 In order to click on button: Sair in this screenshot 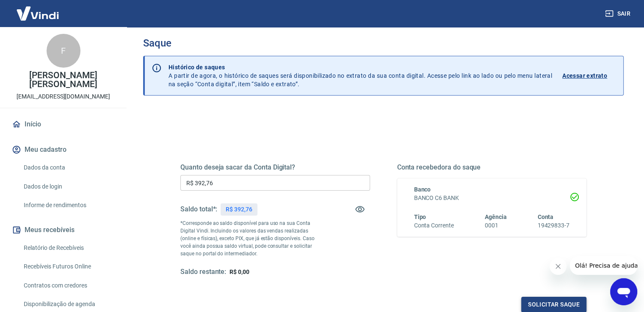, I will do `click(618, 13)`.